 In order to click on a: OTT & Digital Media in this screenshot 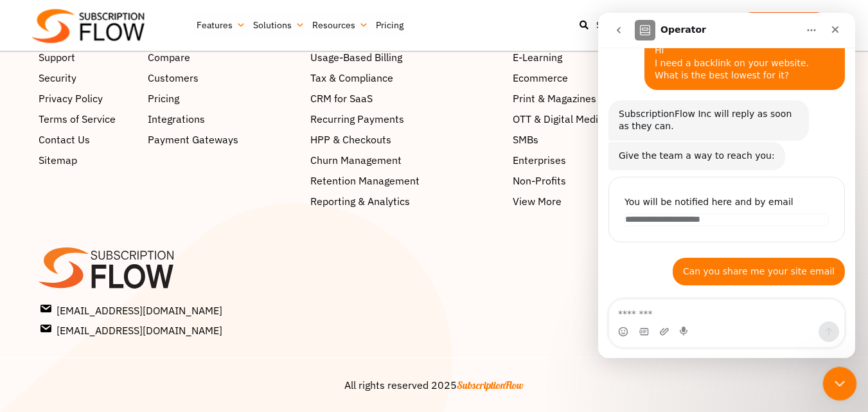, I will do `click(591, 119)`.